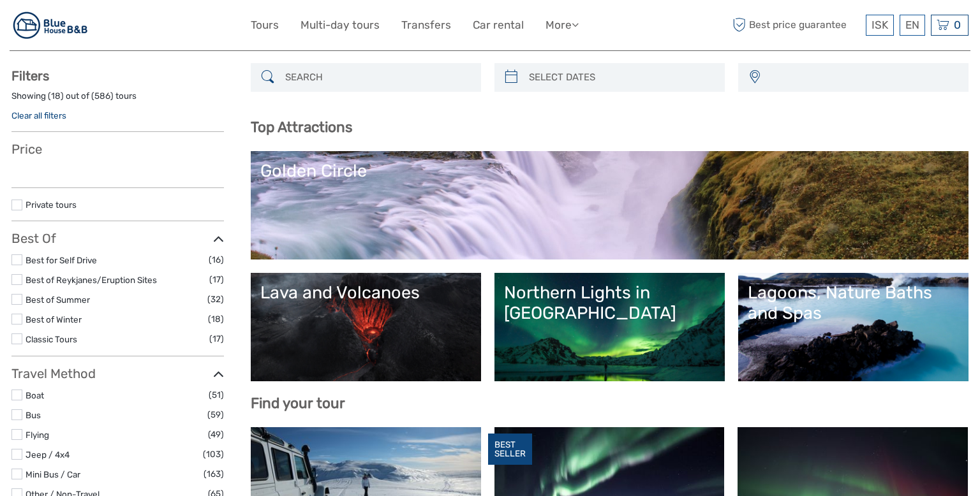 Image resolution: width=980 pixels, height=496 pixels. Describe the element at coordinates (912, 25) in the screenshot. I see `div: EN` at that location.